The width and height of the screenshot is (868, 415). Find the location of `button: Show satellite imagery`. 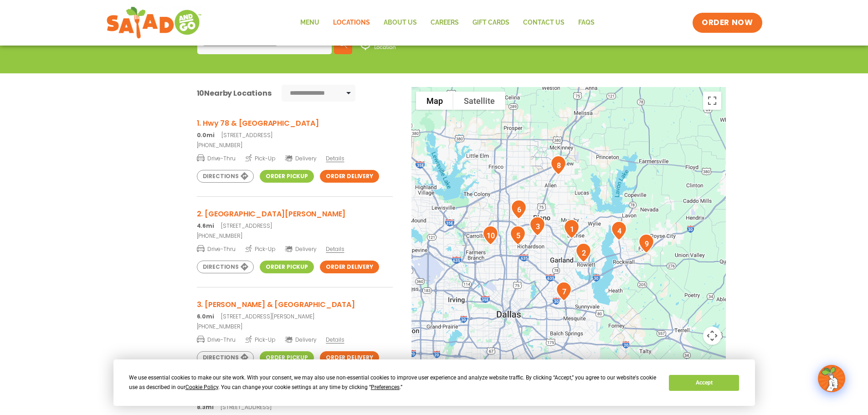

button: Show satellite imagery is located at coordinates (480, 101).